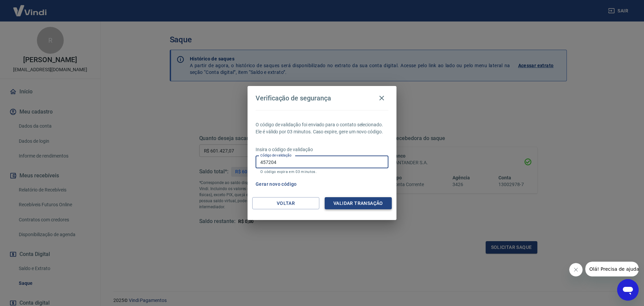 Image resolution: width=644 pixels, height=306 pixels. Describe the element at coordinates (322, 128) in the screenshot. I see `p: O código de validação foi enviado para o contato selecionado. Ele é válido por 03 minutos. Caso e...` at that location.